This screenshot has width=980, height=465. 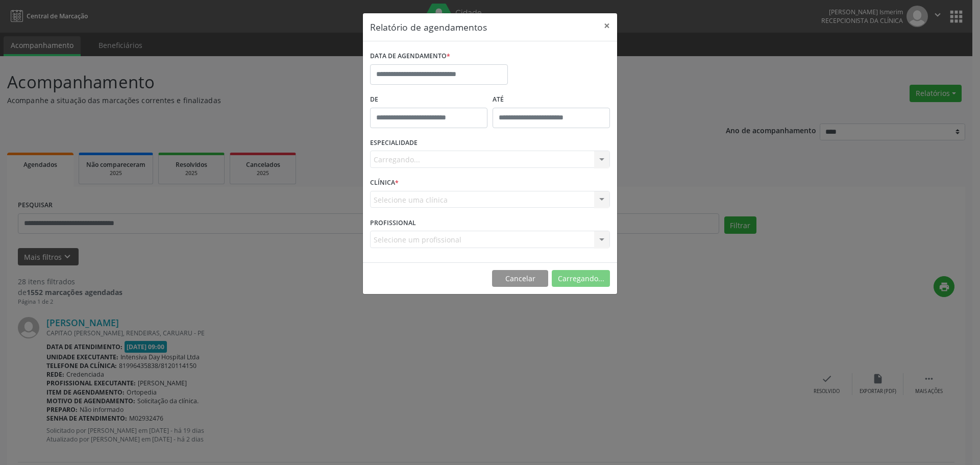 I want to click on label: De, so click(x=429, y=99).